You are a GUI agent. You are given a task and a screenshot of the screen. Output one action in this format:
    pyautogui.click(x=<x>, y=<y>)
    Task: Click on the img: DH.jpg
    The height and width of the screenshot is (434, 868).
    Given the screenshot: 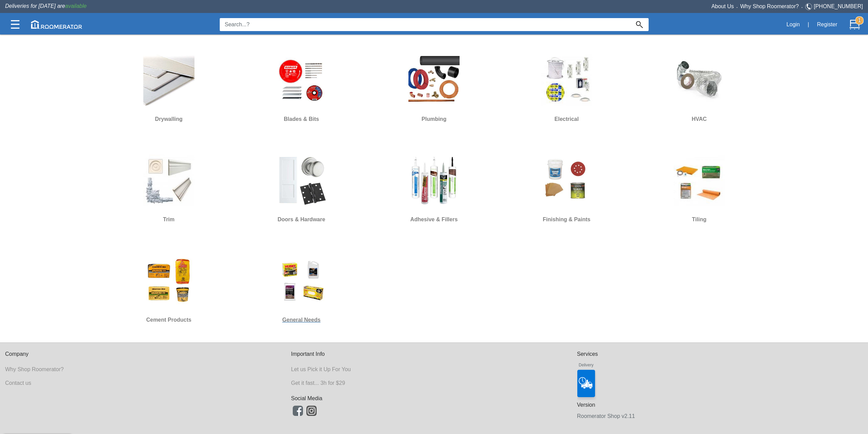 What is the action you would take?
    pyautogui.click(x=302, y=180)
    